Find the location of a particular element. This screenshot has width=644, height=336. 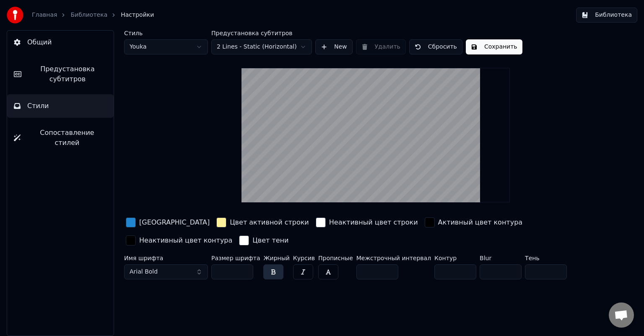

button: Сопоставление стилей is located at coordinates (61, 138).